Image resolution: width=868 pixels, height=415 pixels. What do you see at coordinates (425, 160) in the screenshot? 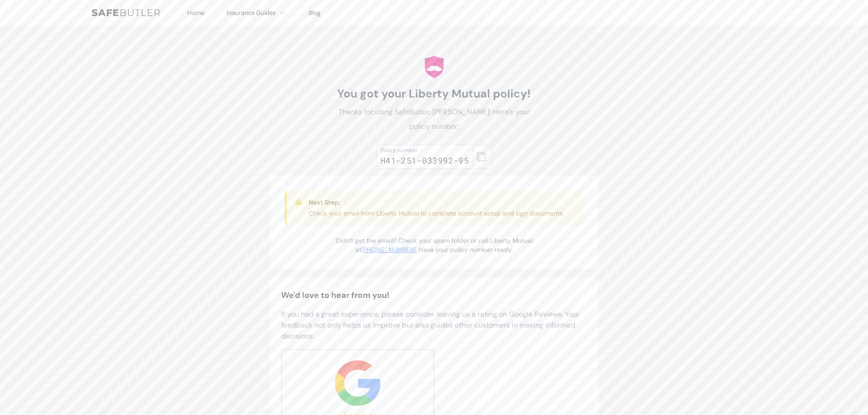
I see `div: H41-251-033992-95` at bounding box center [425, 160].